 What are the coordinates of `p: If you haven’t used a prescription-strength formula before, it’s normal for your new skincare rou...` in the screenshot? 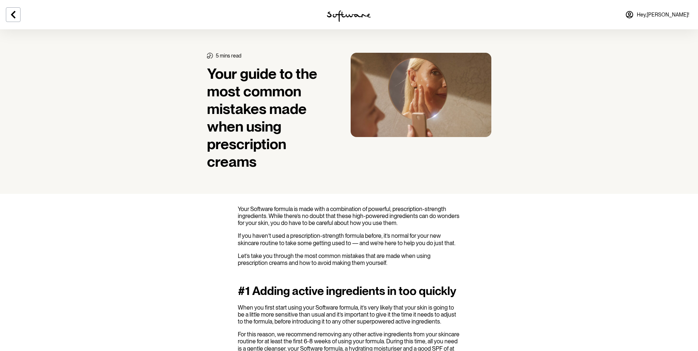 It's located at (349, 239).